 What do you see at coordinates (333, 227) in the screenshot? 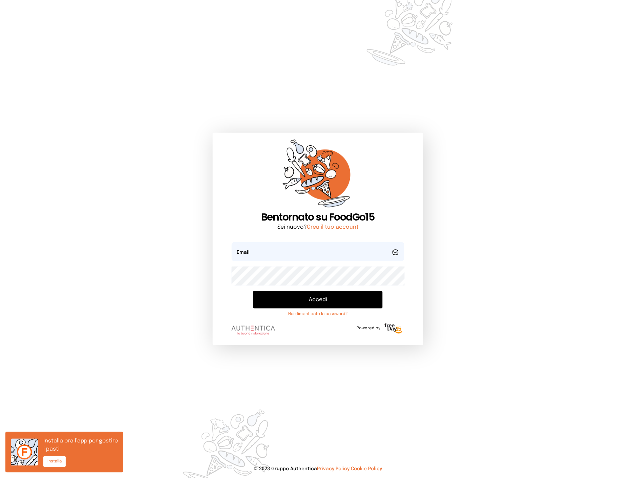
I see `a: Crea il tuo account` at bounding box center [333, 227].